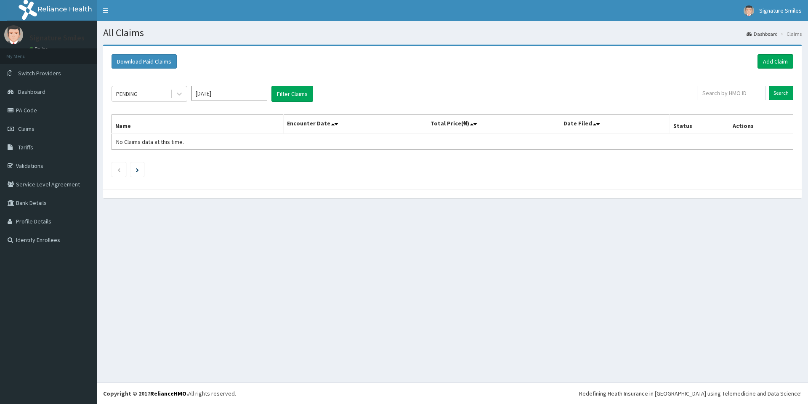 The height and width of the screenshot is (404, 808). Describe the element at coordinates (229, 93) in the screenshot. I see `input: Select Month and Year` at that location.